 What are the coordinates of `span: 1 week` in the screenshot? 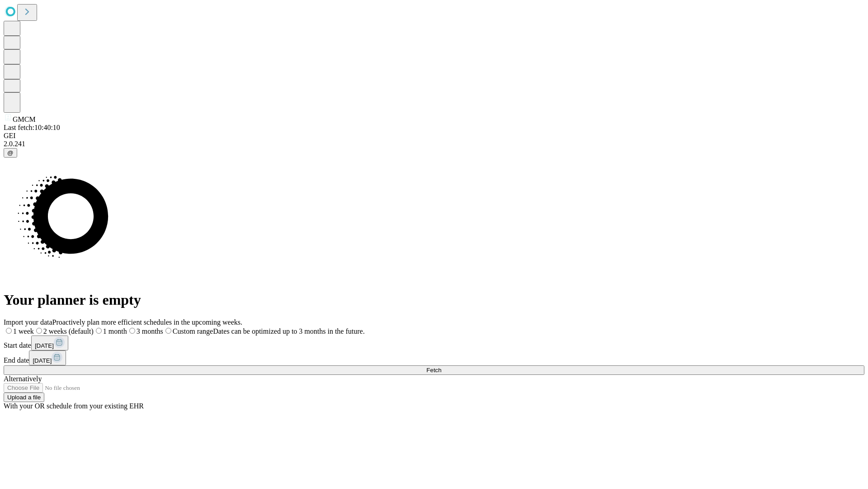 It's located at (23, 331).